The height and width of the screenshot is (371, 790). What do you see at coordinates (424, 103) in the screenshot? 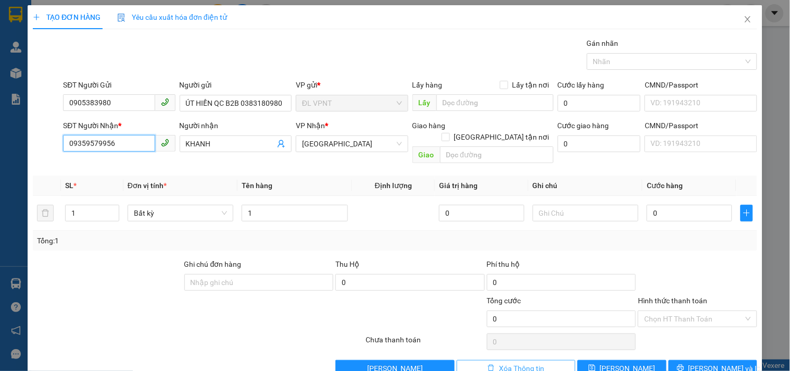
I see `span: Lấy` at bounding box center [424, 103].